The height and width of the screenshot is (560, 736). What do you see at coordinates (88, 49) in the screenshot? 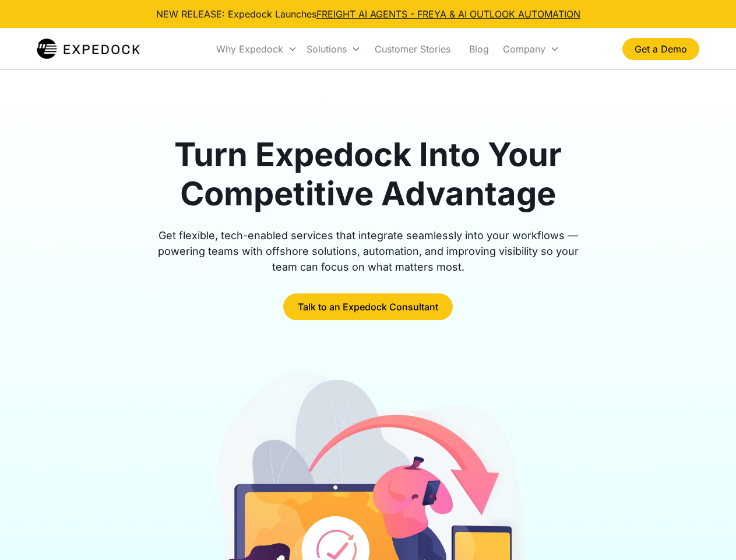
I see `img: Expedock Logo` at bounding box center [88, 49].